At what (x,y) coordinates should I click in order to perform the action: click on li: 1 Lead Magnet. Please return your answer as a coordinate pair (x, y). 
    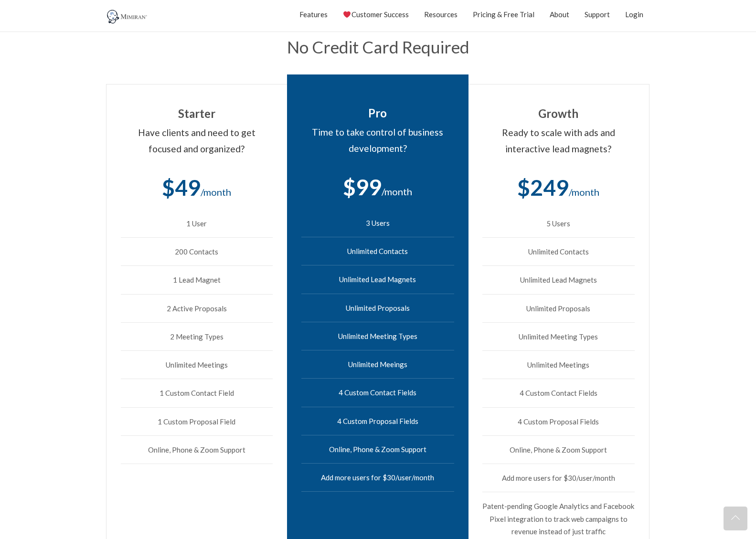
    Looking at the image, I should click on (197, 280).